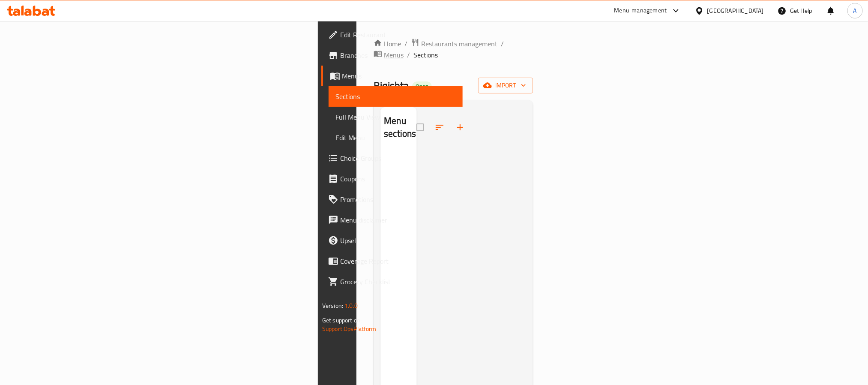  Describe the element at coordinates (398, 220) in the screenshot. I see `span: Menu disclaimer` at that location.